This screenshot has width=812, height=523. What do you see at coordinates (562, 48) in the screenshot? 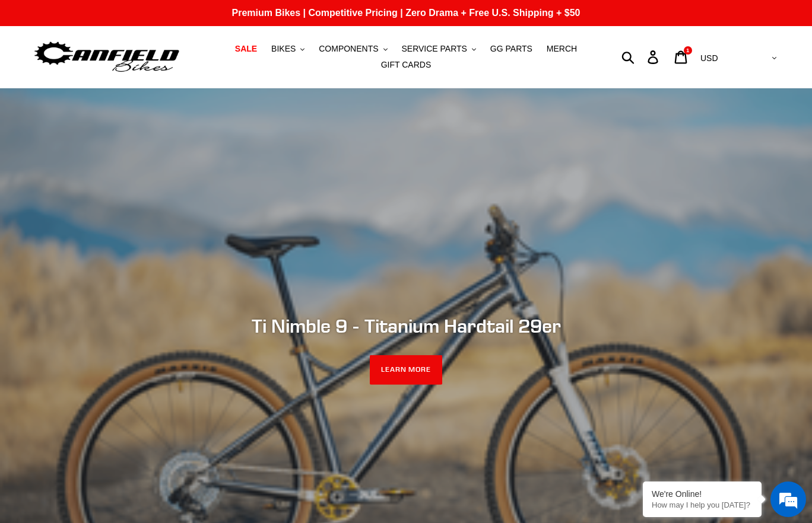
I see `a: MERCH` at bounding box center [562, 48].